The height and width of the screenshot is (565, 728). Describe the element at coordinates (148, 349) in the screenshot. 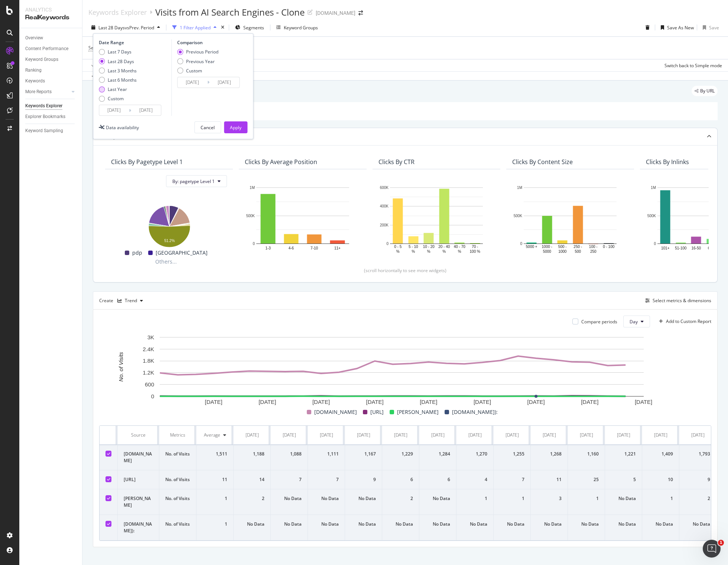

I see `text: 2.4K` at that location.